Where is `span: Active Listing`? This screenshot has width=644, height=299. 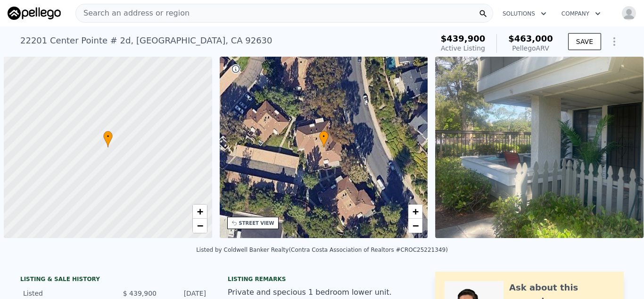 span: Active Listing is located at coordinates (463, 48).